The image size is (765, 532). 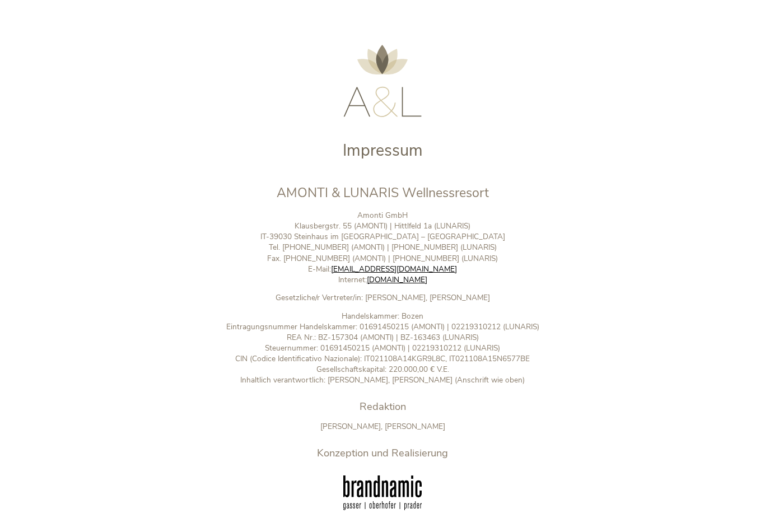 I want to click on img: Brandnamic | Marketing, software, and consulting for powerful hotel brands, so click(x=382, y=493).